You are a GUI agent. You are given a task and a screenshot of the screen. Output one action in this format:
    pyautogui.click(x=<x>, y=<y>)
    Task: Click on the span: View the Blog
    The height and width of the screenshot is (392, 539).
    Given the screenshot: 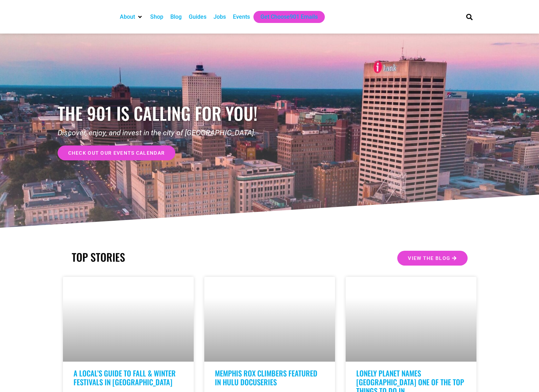 What is the action you would take?
    pyautogui.click(x=429, y=259)
    